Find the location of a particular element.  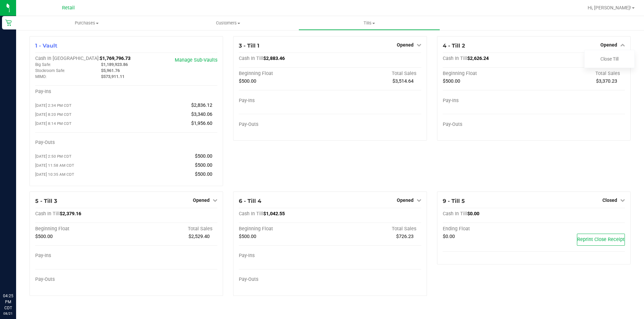

span: Reprint Close Receipt is located at coordinates (601, 239).